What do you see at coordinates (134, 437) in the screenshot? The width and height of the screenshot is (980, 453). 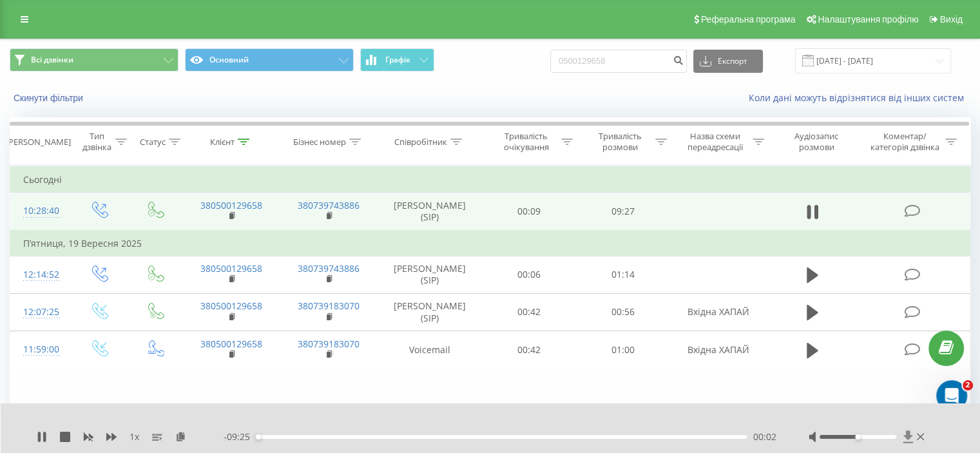 I see `span: 1 x` at bounding box center [134, 437].